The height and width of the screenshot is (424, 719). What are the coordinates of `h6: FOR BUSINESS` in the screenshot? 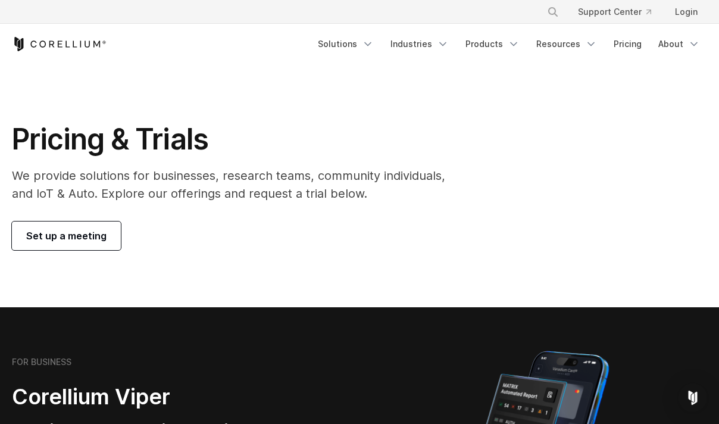 It's located at (42, 362).